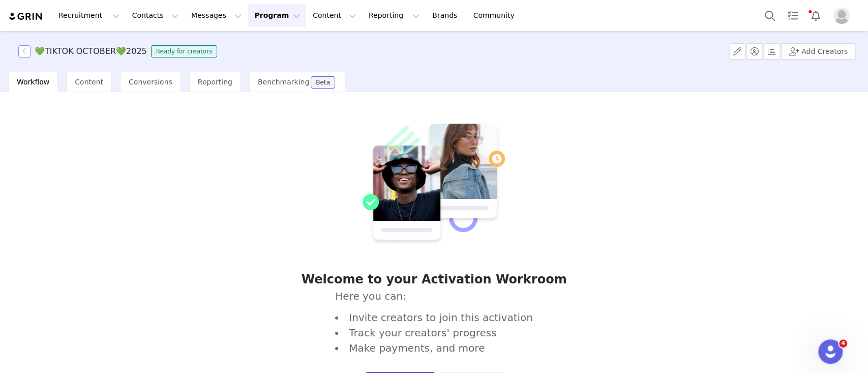 This screenshot has height=374, width=868. Describe the element at coordinates (26, 16) in the screenshot. I see `a: grin logo` at that location.